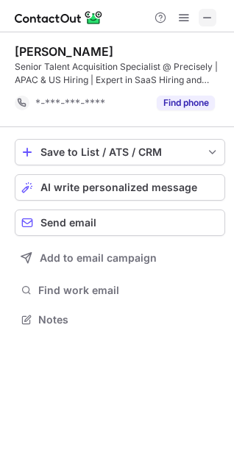 This screenshot has width=234, height=469. Describe the element at coordinates (120, 188) in the screenshot. I see `button: AI write personalized message` at that location.